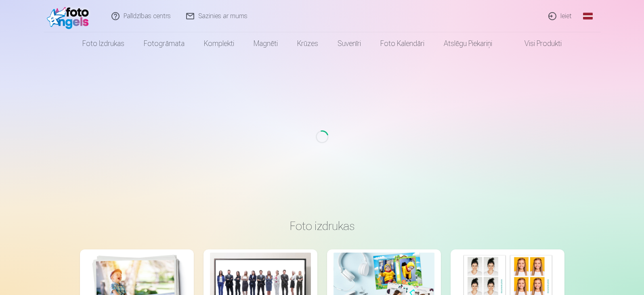  I want to click on a: Suvenīri, so click(349, 43).